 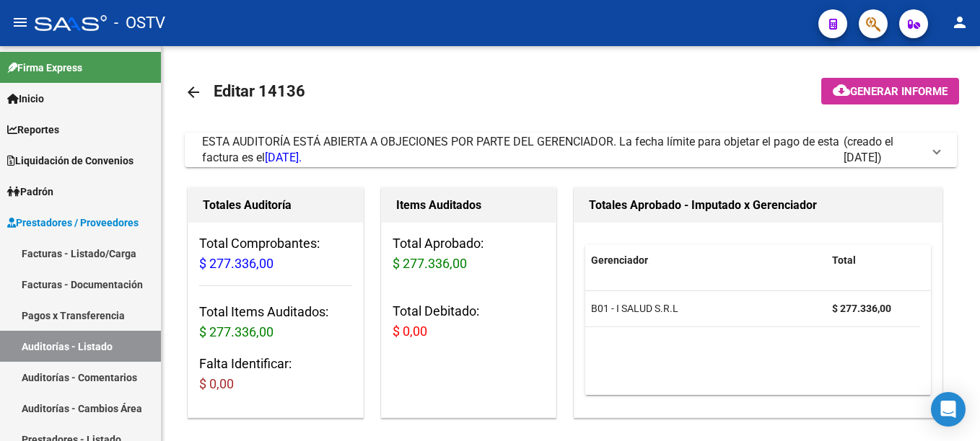 I want to click on span: B01 - I SALUD S.R.L, so click(x=634, y=309).